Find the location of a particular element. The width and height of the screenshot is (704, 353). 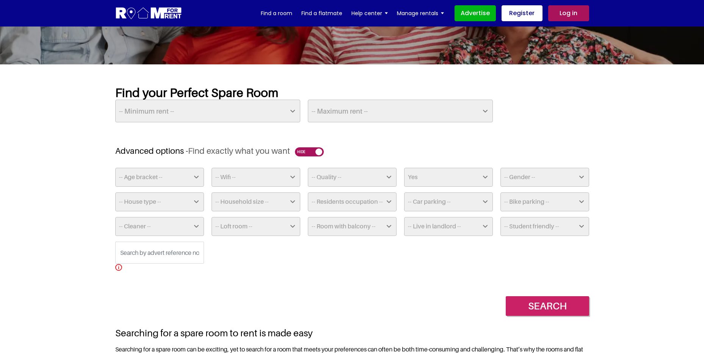

strong: Find your Perfect Spare Room is located at coordinates (197, 92).